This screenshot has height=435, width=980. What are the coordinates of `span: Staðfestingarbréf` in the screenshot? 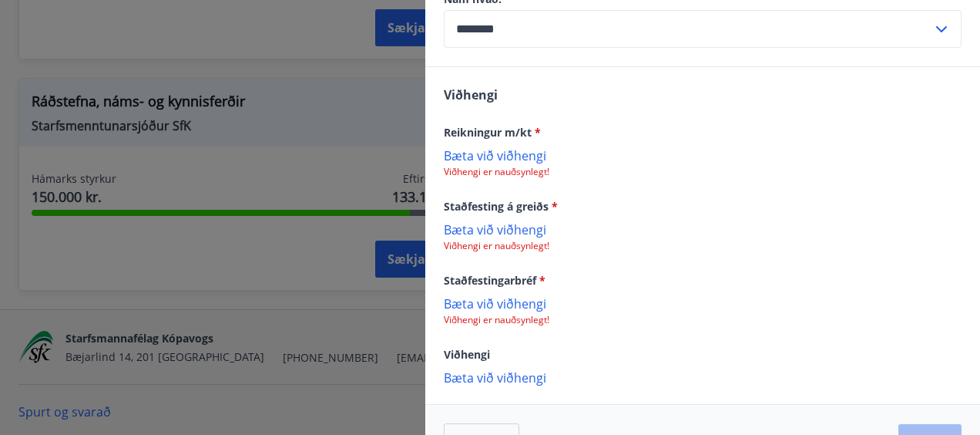 It's located at (495, 280).